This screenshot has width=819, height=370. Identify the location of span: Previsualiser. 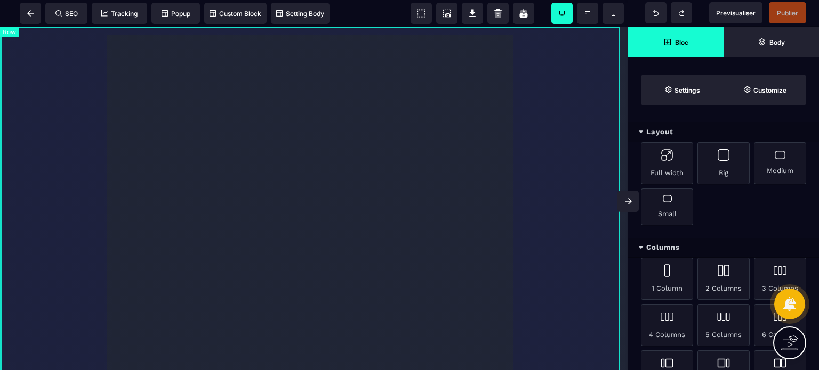
(735, 13).